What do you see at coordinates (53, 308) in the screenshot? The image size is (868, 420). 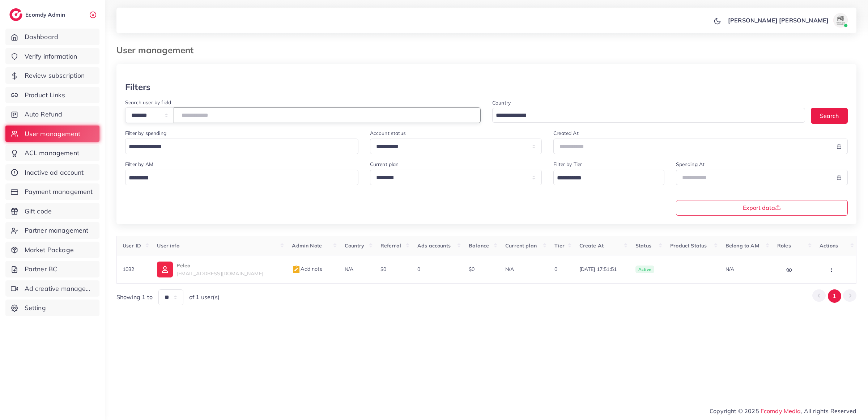 I see `a: Setting` at bounding box center [53, 308].